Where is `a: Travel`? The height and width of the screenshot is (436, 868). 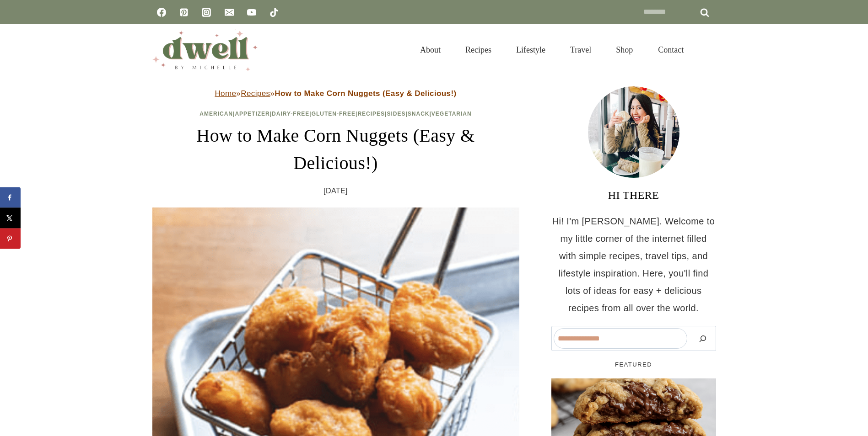 a: Travel is located at coordinates (581, 50).